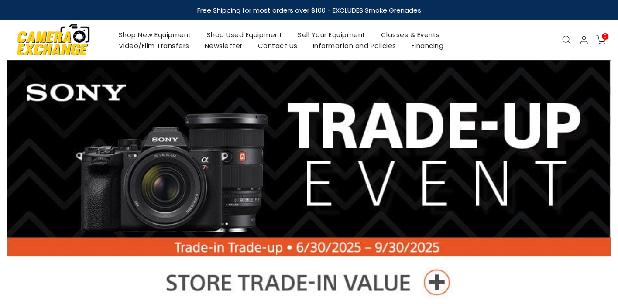 This screenshot has width=618, height=304. I want to click on a: Shop Used Equipment, so click(244, 34).